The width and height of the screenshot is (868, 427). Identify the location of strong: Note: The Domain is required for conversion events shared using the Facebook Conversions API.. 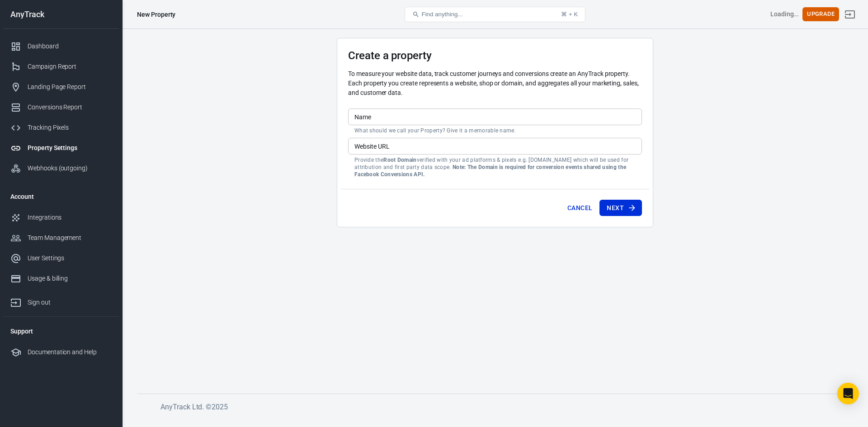
(490, 171).